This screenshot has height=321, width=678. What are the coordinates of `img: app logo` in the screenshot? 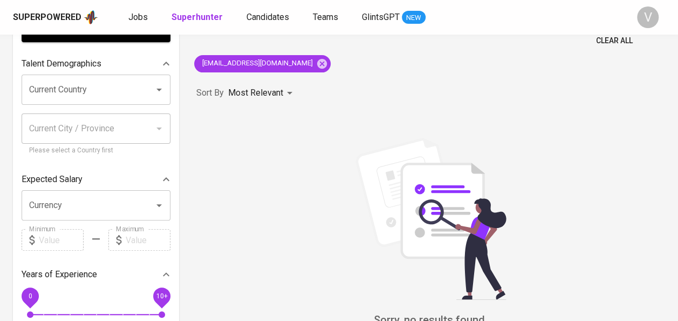 It's located at (91, 17).